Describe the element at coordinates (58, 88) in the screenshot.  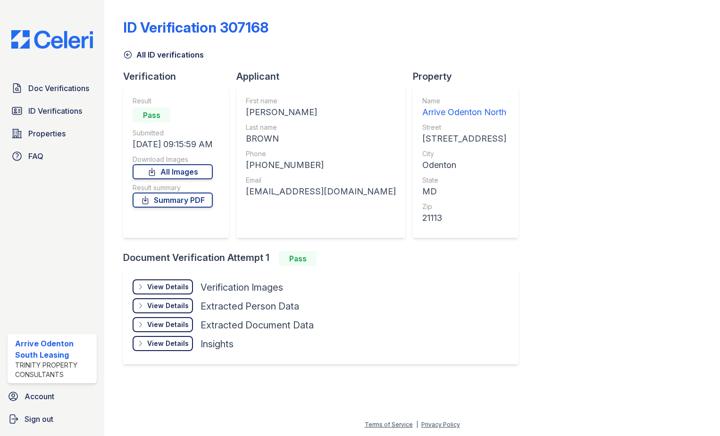
I see `span: Doc Verifications` at that location.